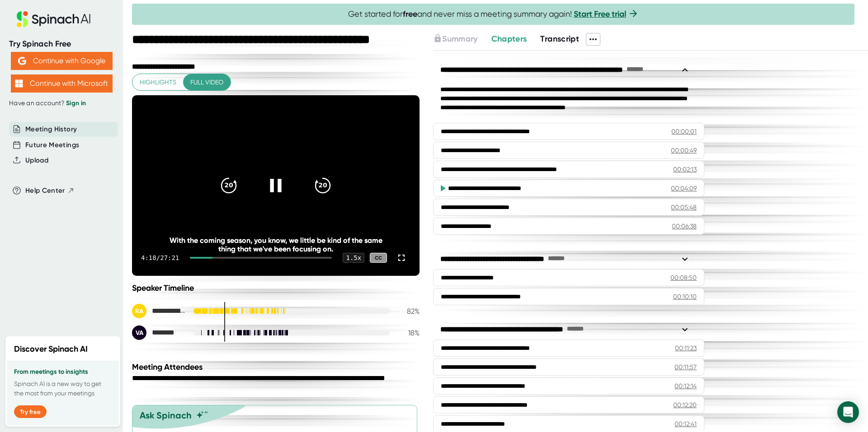 This screenshot has width=868, height=432. What do you see at coordinates (493, 14) in the screenshot?
I see `span: Get started for and never miss a meeting summary again!` at bounding box center [493, 14].